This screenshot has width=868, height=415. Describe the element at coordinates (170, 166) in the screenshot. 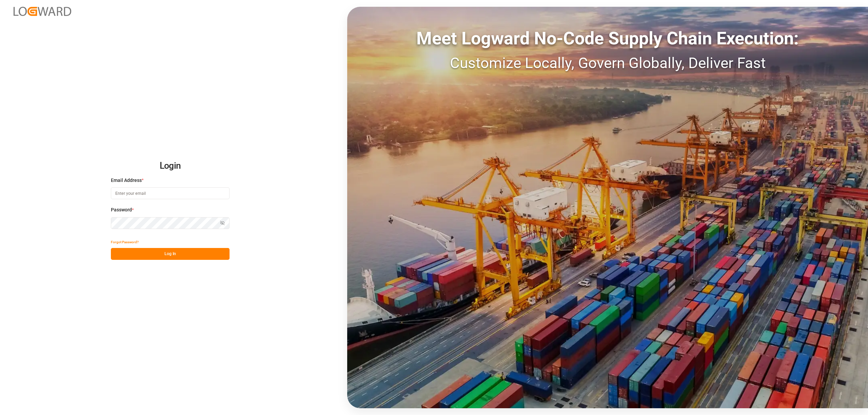

I see `h2: Login` at that location.